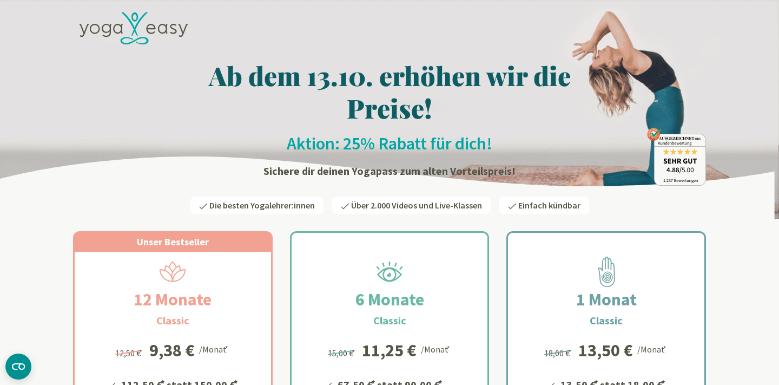 The height and width of the screenshot is (385, 779). What do you see at coordinates (417, 205) in the screenshot?
I see `span: Über 2.000 Videos und Live-Klassen` at bounding box center [417, 205].